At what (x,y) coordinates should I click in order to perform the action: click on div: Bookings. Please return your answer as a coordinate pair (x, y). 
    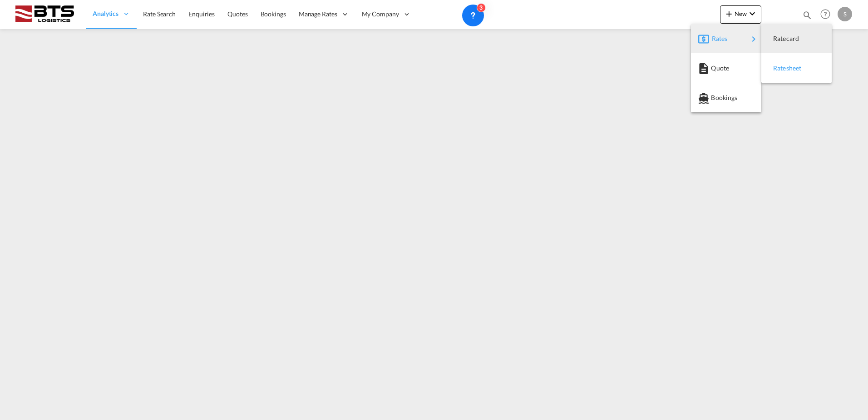
    Looking at the image, I should click on (726, 98).